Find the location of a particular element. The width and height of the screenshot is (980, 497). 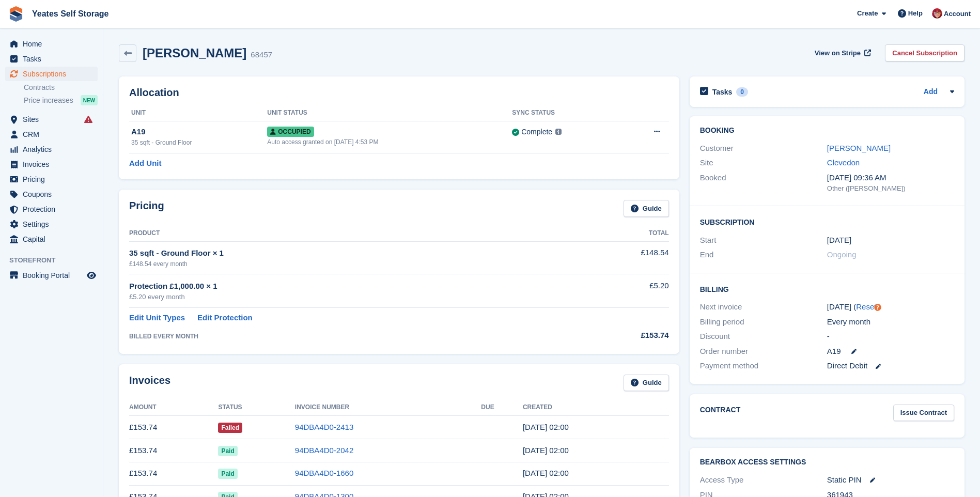

img: icon-info-grey-7440780725fd019a000dd9b08b2336e03edf1995a4989e88bcd33f0948082b44.svg is located at coordinates (558, 132).